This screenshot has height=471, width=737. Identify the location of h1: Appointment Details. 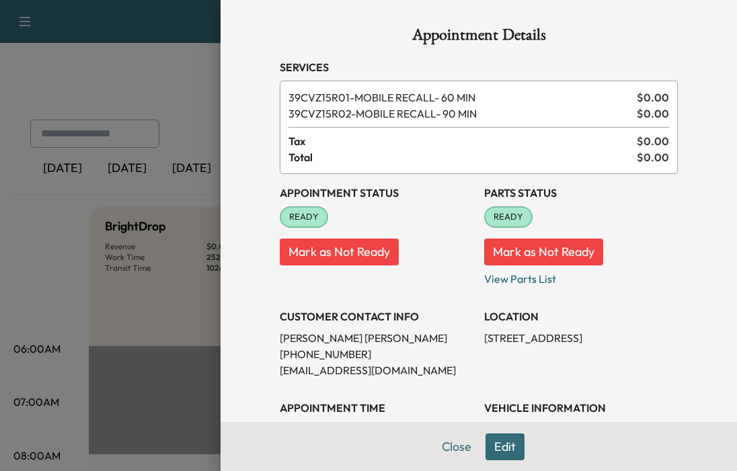
(479, 38).